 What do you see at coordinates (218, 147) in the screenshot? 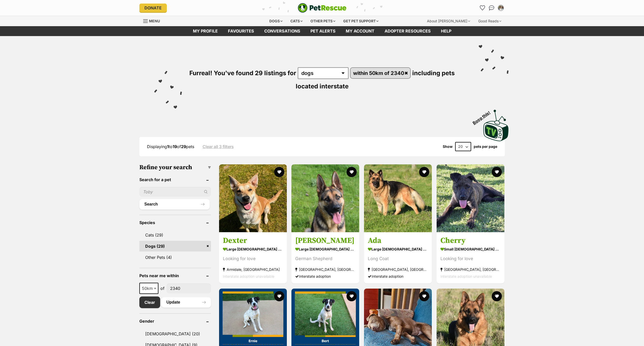
I see `a: Clear all 3 filters` at bounding box center [218, 147].